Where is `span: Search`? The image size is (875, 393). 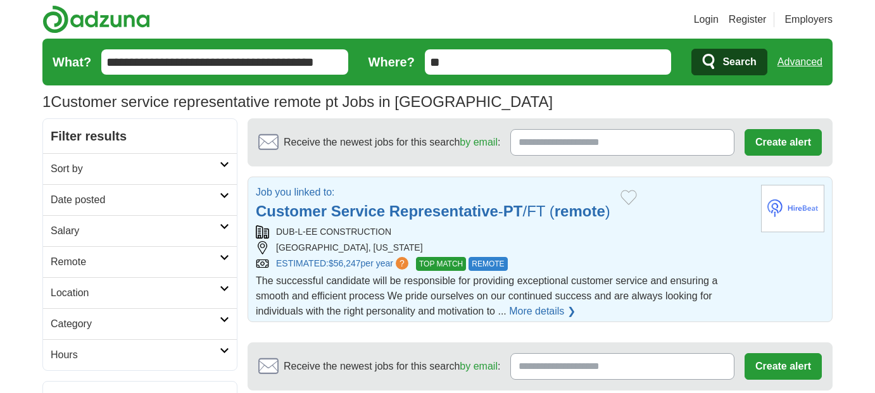
span: Search is located at coordinates (739, 62).